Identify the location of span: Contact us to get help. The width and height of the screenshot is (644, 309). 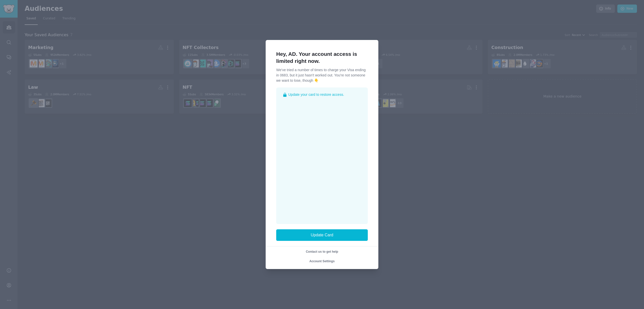
(322, 252).